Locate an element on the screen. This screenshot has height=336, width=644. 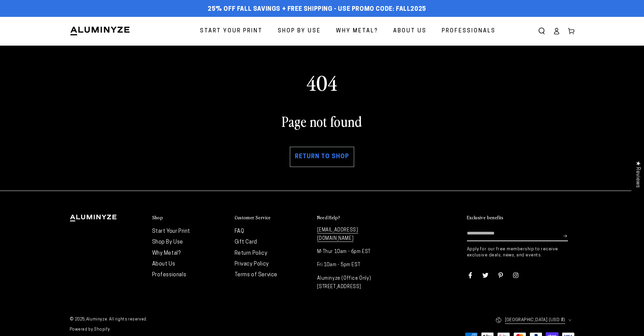
a: Gift Card is located at coordinates (246, 242).